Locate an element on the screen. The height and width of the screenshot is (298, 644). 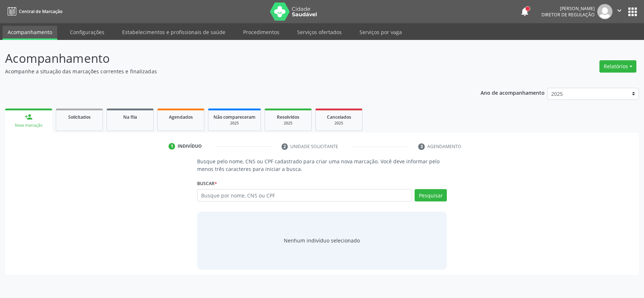
button: apps is located at coordinates (632, 12).